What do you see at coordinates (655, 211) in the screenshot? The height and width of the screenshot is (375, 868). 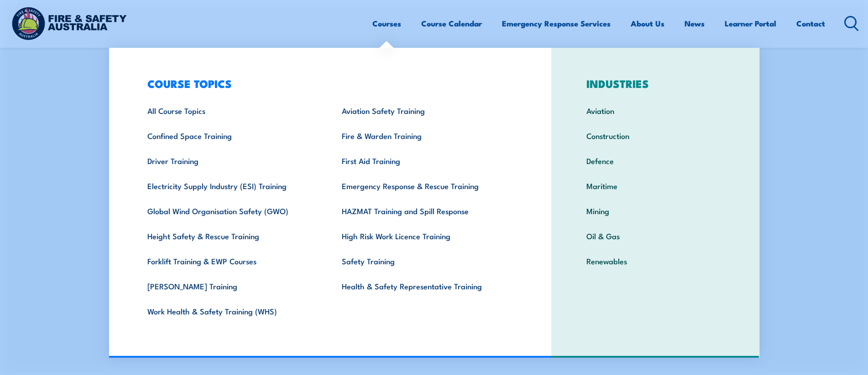 I see `a: Mining` at bounding box center [655, 211].